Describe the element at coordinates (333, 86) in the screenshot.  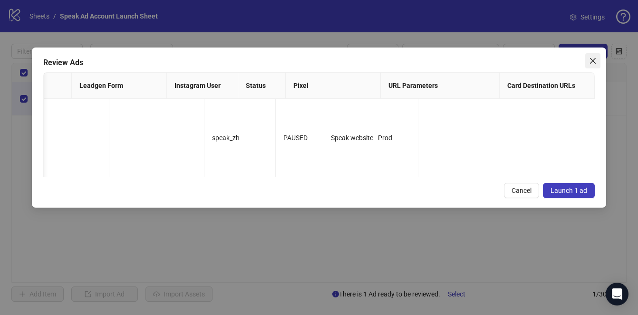
I see `th: Pixel` at that location.